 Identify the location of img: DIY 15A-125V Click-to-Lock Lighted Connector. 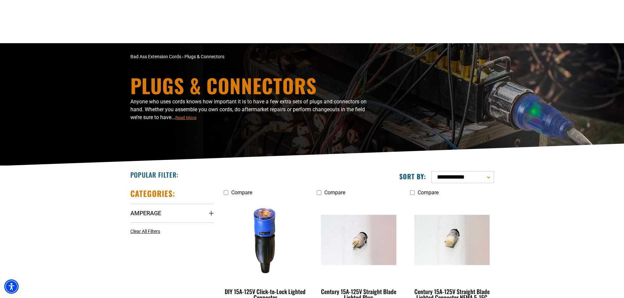
(265, 240).